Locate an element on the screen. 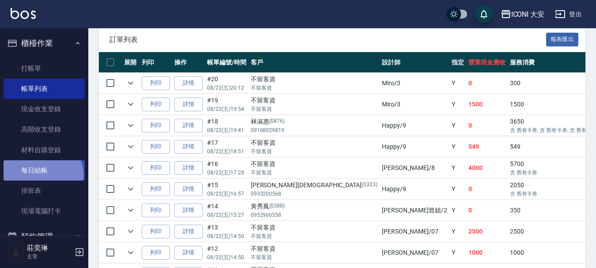 This screenshot has height=268, width=596. p: 主管 is located at coordinates (49, 256).